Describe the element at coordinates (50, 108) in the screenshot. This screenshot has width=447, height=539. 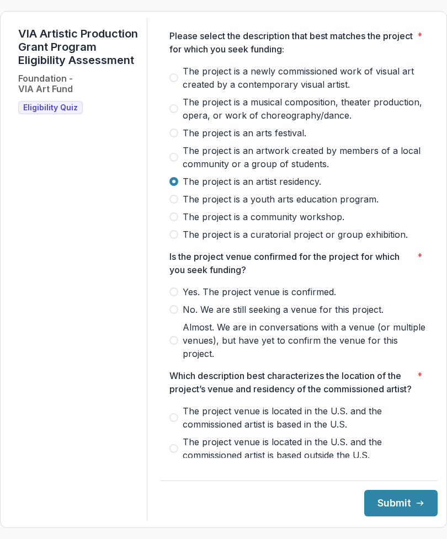
I see `span: Eligibility Quiz` at that location.